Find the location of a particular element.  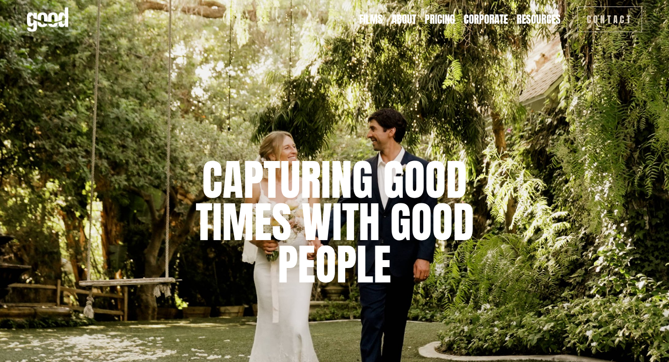

a: About is located at coordinates (404, 20).